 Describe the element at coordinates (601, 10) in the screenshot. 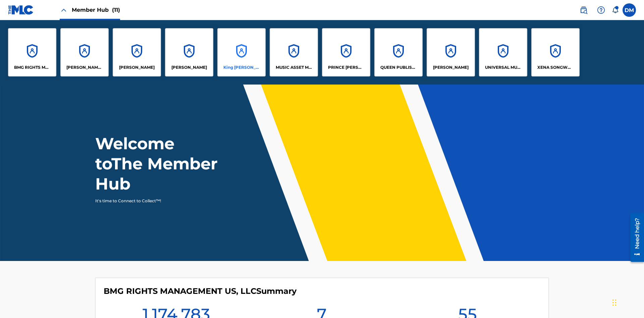

I see `img: help` at that location.